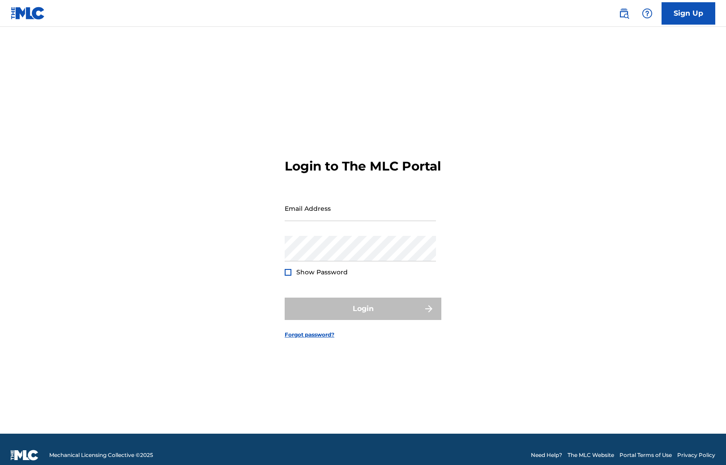  Describe the element at coordinates (696, 455) in the screenshot. I see `a: Privacy Policy` at that location.